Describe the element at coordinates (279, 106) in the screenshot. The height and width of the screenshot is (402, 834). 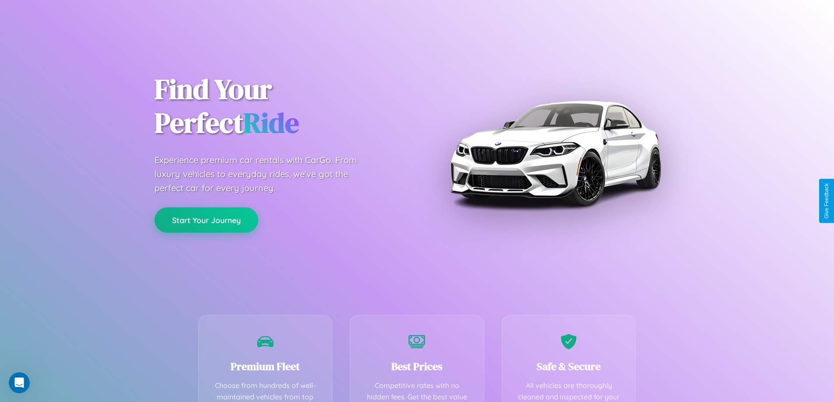
I see `h1: Find Your Perfect` at that location.